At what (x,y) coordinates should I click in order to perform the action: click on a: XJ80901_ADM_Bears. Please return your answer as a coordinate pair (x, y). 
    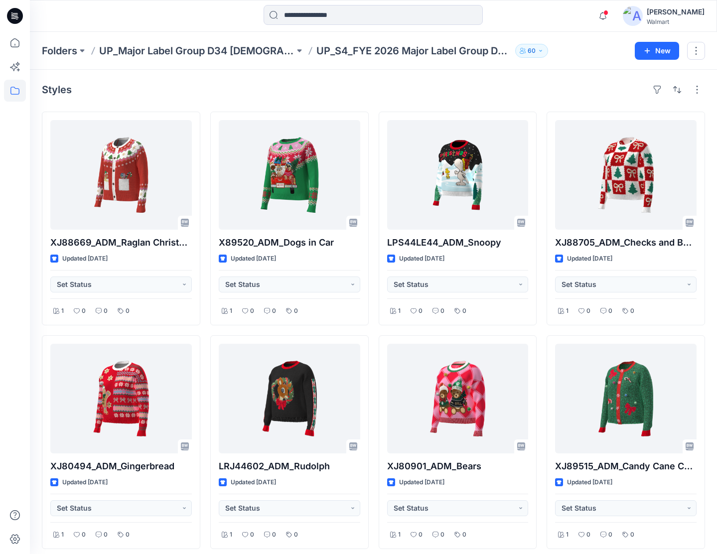
    Looking at the image, I should click on (458, 399).